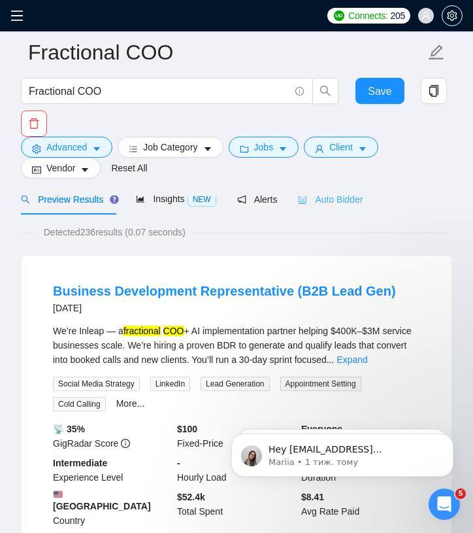 This screenshot has width=473, height=533. Describe the element at coordinates (170, 384) in the screenshot. I see `span: LinkedIn` at that location.